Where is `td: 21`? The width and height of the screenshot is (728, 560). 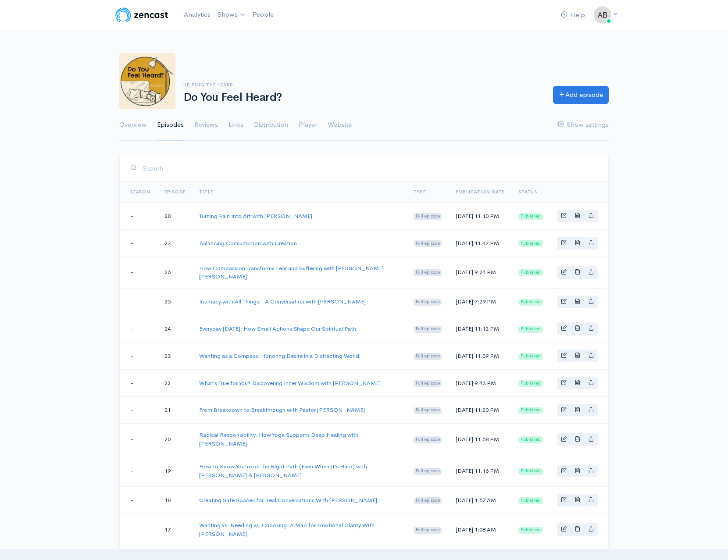 td: 21 is located at coordinates (175, 411).